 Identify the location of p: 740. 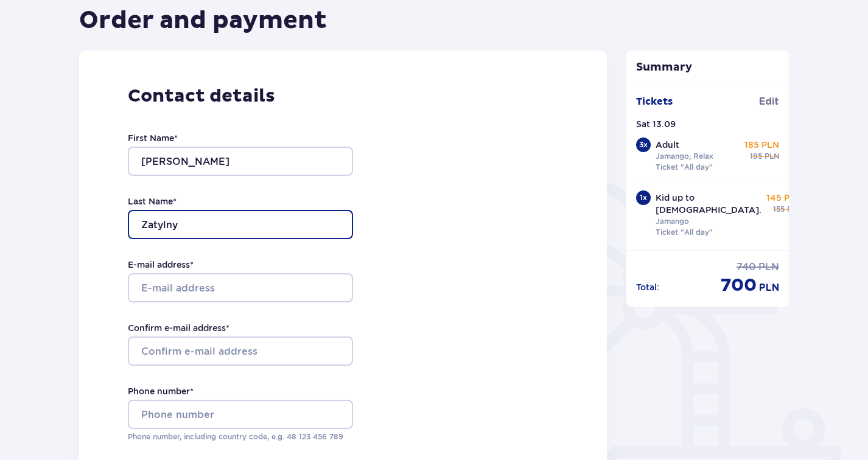
(747, 267).